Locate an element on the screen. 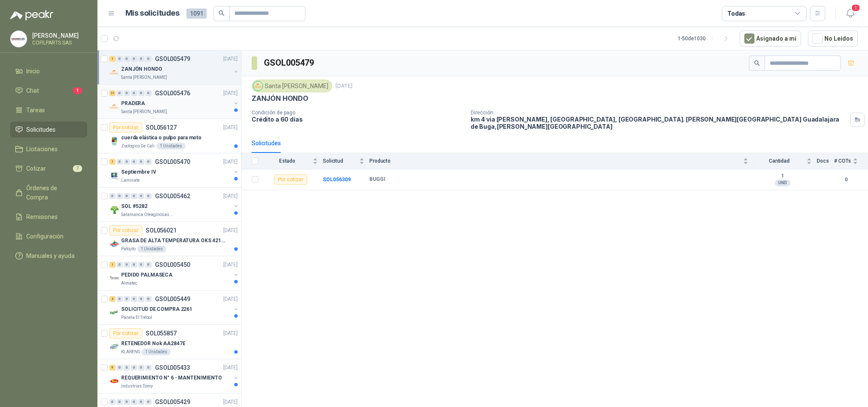  p: Almatec is located at coordinates (129, 284).